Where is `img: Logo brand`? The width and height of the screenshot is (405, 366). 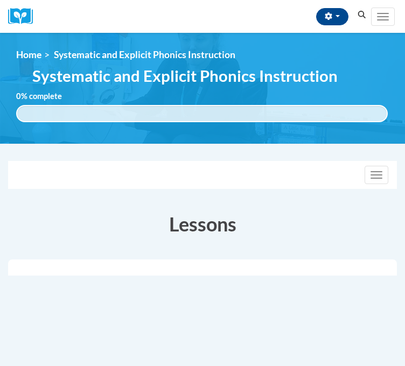 img: Logo brand is located at coordinates (24, 16).